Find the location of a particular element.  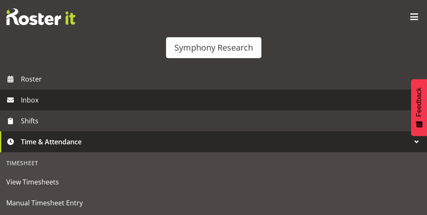

span: Time & Attendance is located at coordinates (215, 142).